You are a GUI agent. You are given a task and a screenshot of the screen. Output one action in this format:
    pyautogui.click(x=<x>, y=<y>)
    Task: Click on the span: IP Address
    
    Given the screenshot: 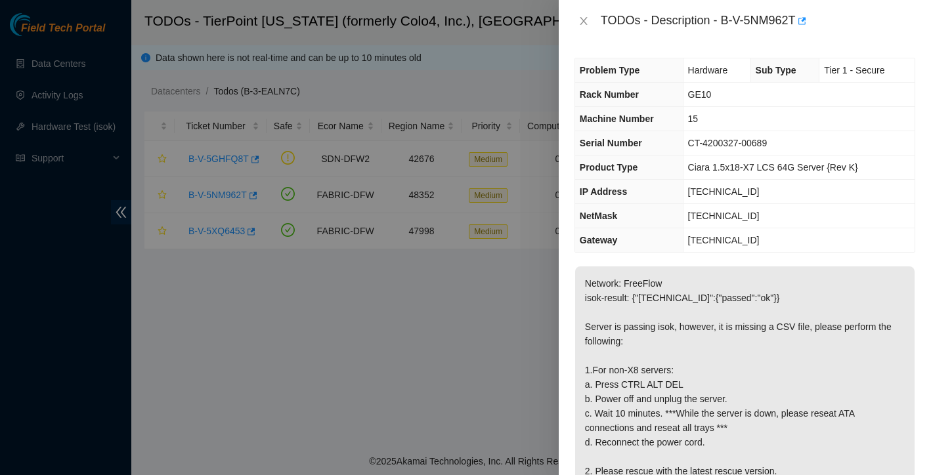 What is the action you would take?
    pyautogui.click(x=603, y=192)
    